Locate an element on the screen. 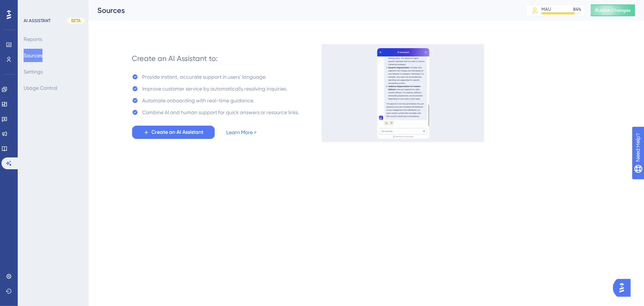 The image size is (644, 306). div: AI ASSISTANT is located at coordinates (37, 21).